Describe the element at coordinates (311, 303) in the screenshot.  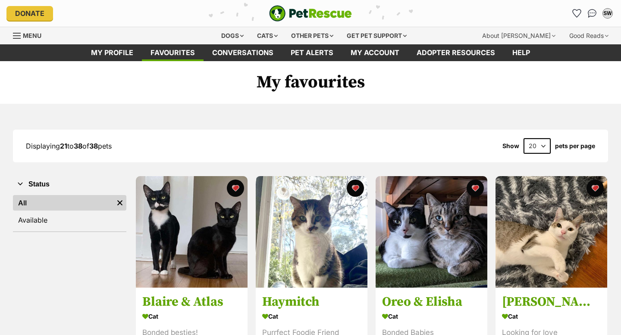
I see `h3: Haymitch` at that location.